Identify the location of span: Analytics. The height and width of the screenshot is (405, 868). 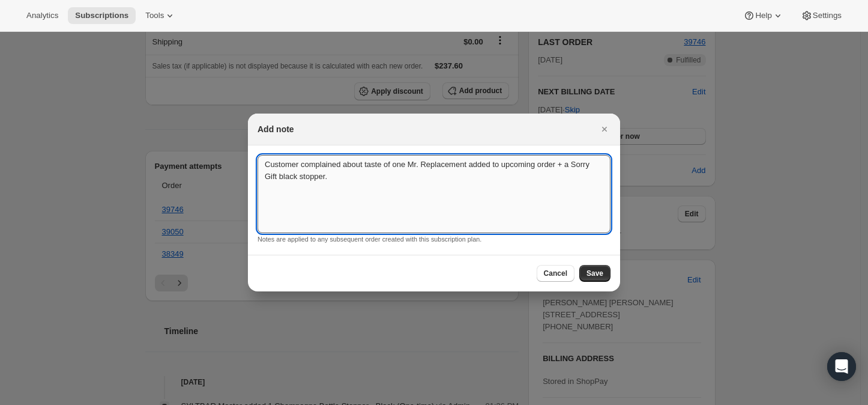
(42, 15).